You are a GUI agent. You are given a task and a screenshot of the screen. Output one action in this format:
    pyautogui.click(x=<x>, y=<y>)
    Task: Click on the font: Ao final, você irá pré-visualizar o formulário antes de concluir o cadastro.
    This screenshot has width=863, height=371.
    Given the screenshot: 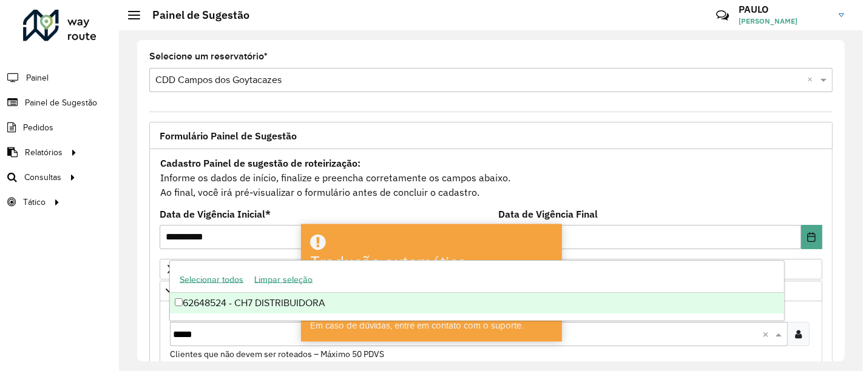 What is the action you would take?
    pyautogui.click(x=320, y=192)
    